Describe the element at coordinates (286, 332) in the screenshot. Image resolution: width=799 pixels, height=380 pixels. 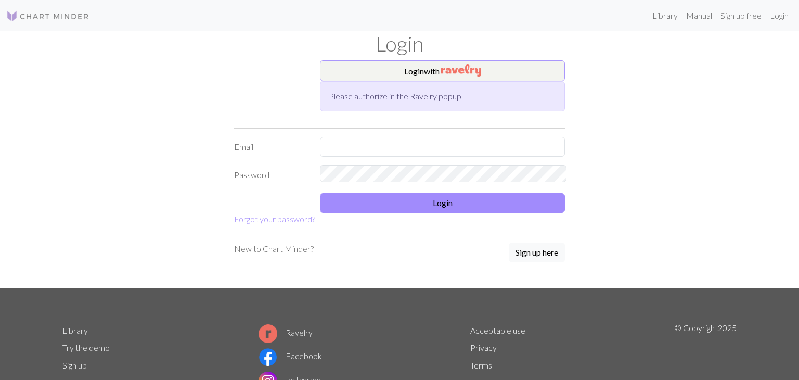
I see `a: Ravelry` at that location.